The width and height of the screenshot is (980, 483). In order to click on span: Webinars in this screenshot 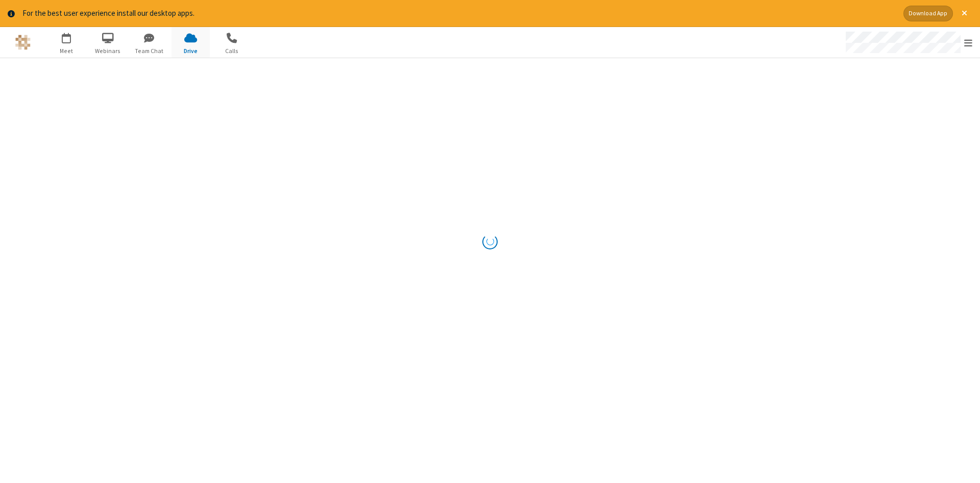, I will do `click(108, 51)`.